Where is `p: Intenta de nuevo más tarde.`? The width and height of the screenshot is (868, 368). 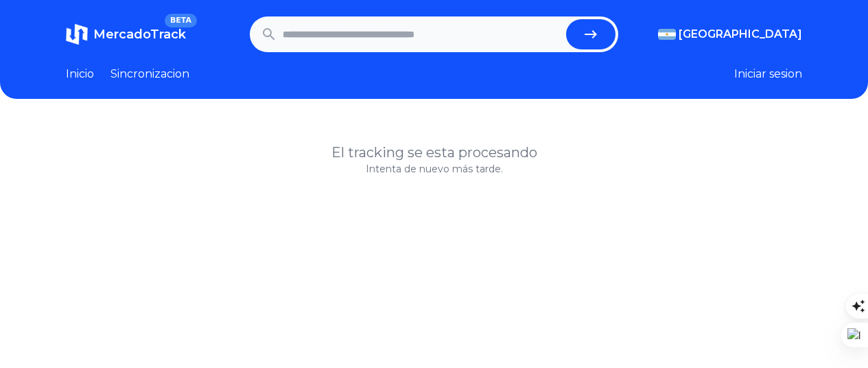 p: Intenta de nuevo más tarde. is located at coordinates (434, 169).